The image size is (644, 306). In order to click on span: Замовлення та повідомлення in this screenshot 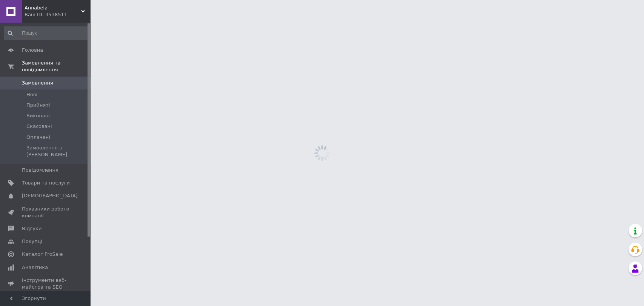, I will do `click(56, 66)`.